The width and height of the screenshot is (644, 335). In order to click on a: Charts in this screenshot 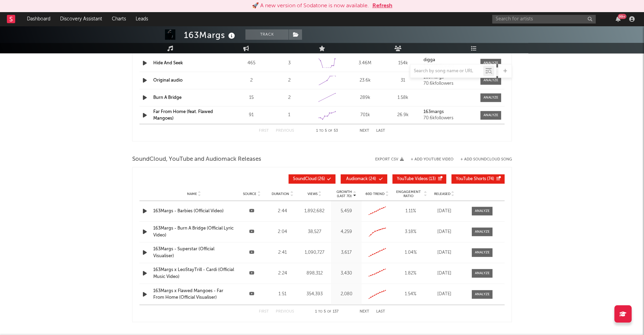, I will do `click(119, 19)`.